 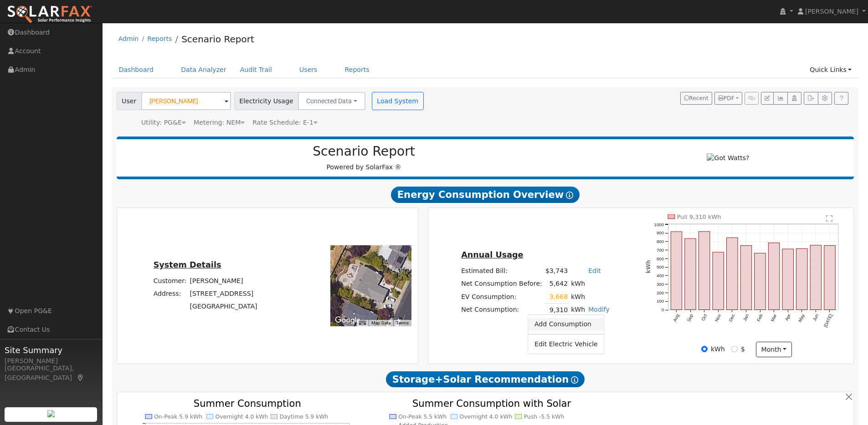 I want to click on a: Add Consumption, so click(x=566, y=325).